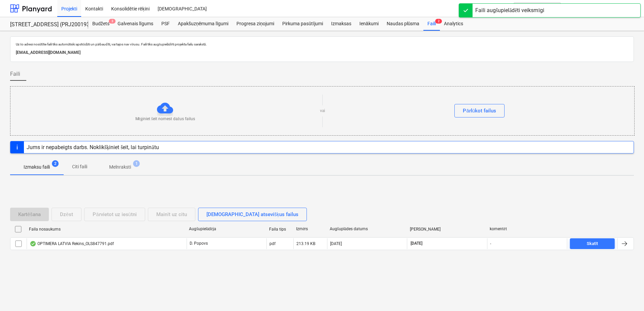  What do you see at coordinates (322, 111) in the screenshot?
I see `div: Mēģiniet šeit nomest dažus failusvaiPārlūkot failus` at bounding box center [322, 111].